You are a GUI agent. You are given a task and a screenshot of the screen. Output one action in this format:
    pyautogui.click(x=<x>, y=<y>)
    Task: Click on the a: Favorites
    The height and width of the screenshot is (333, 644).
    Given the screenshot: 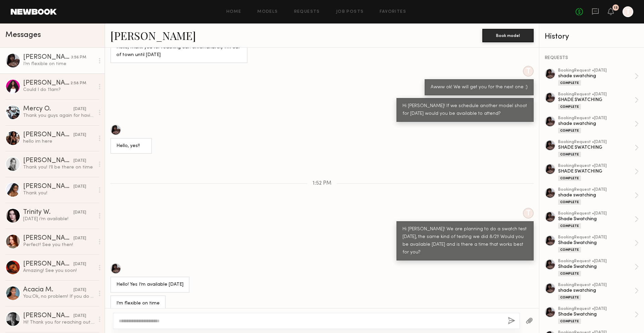 What is the action you would take?
    pyautogui.click(x=393, y=11)
    